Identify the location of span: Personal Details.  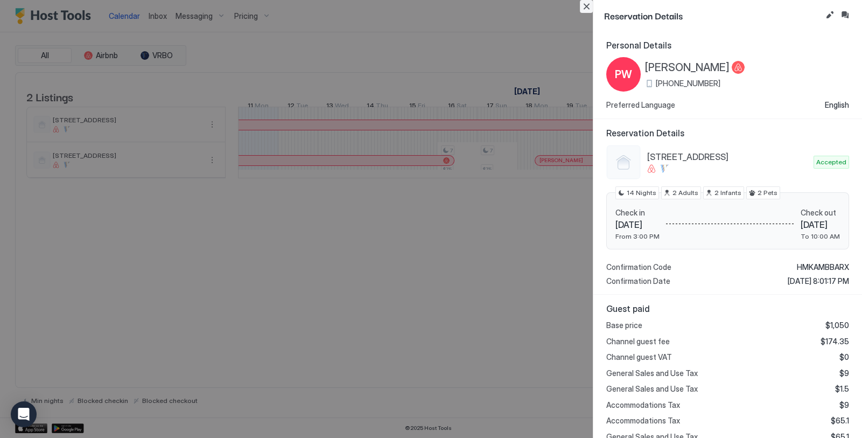
(727, 45).